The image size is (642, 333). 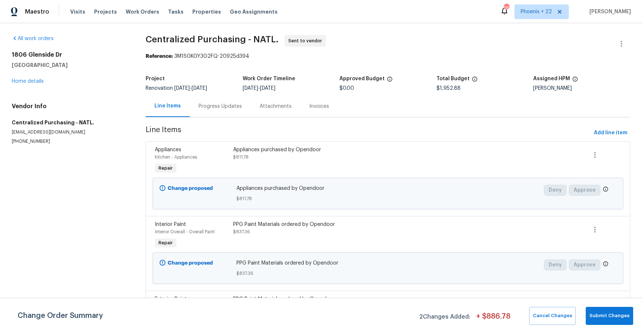 I want to click on div: 267, so click(x=506, y=8).